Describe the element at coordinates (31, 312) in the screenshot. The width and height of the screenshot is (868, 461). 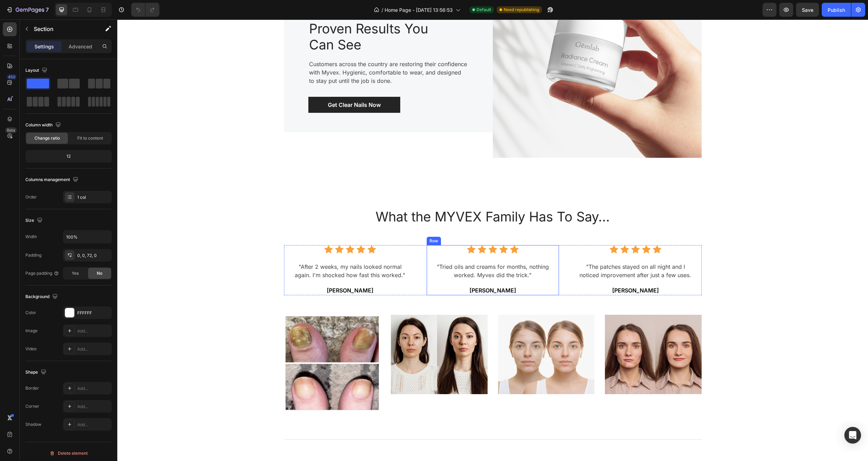
I see `div: Color` at that location.